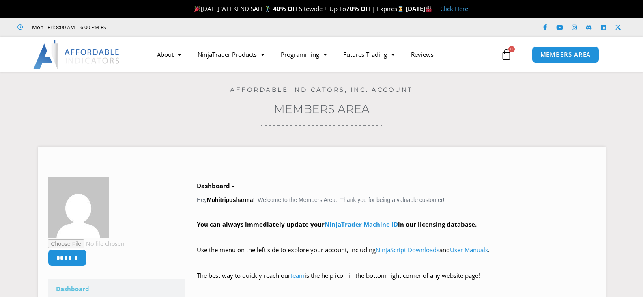 The width and height of the screenshot is (643, 297). What do you see at coordinates (469, 250) in the screenshot?
I see `a: User Manuals` at bounding box center [469, 250].